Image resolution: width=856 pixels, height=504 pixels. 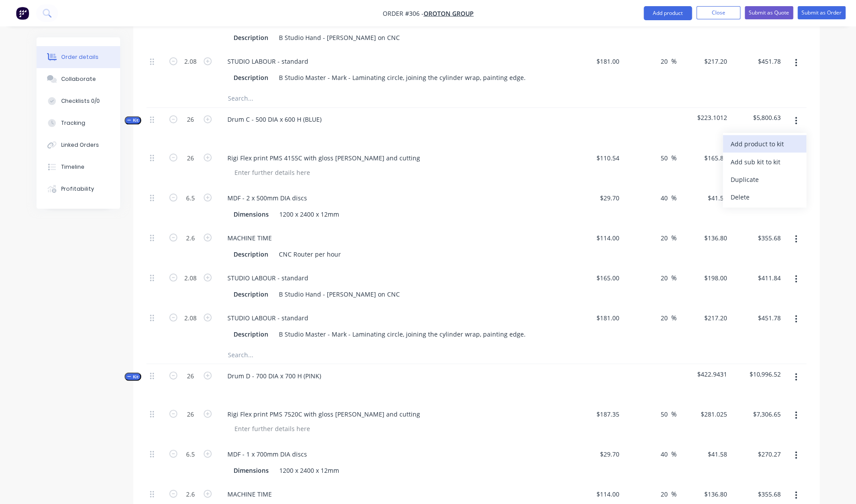 I want to click on div: Profitability, so click(x=77, y=189).